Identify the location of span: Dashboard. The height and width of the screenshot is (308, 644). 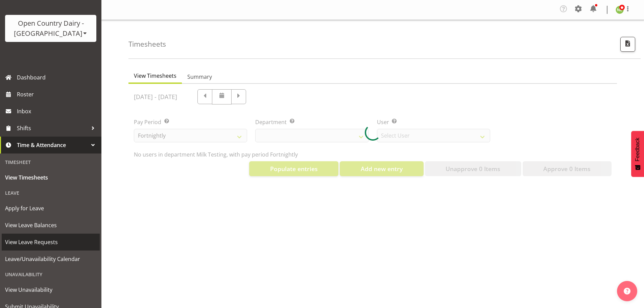
(57, 78).